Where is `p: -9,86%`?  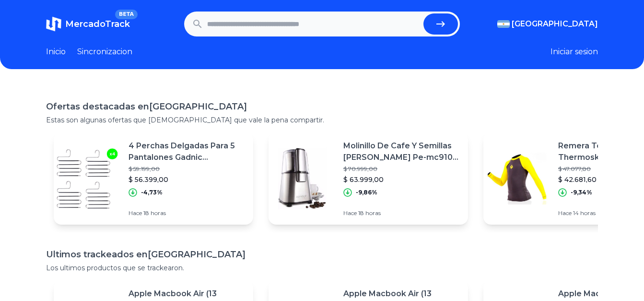 p: -9,86% is located at coordinates (366, 193).